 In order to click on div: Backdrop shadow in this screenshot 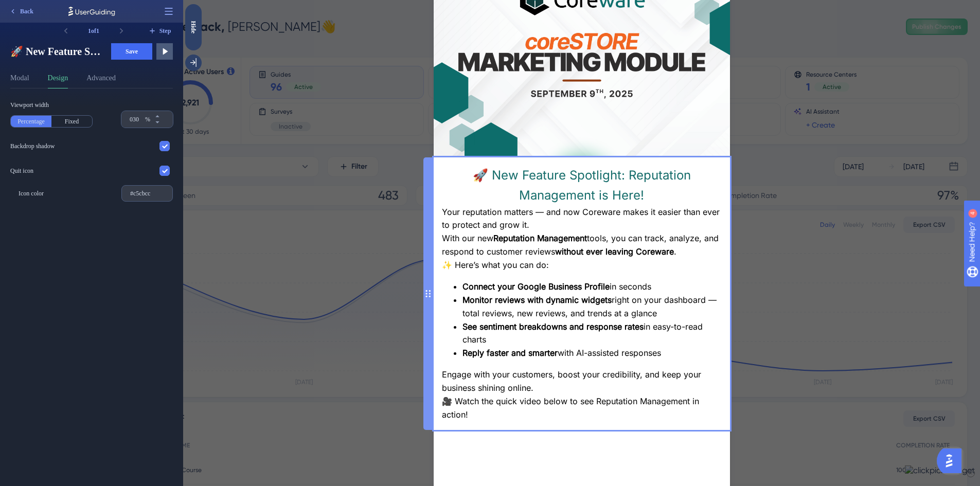, I will do `click(32, 146)`.